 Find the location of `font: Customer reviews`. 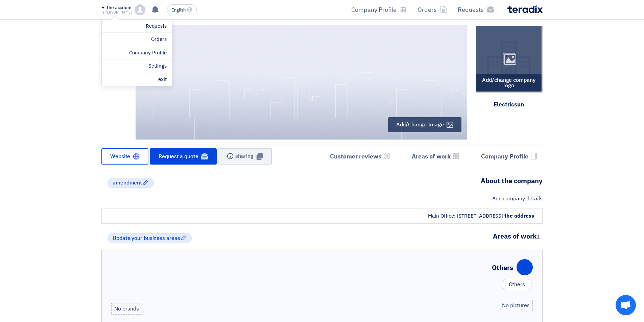

font: Customer reviews is located at coordinates (356, 156).